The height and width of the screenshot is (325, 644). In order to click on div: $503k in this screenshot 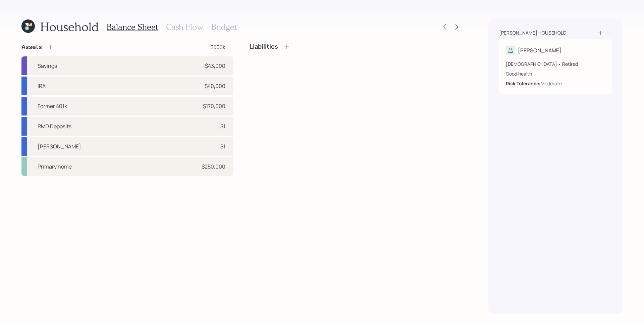, I will do `click(218, 47)`.